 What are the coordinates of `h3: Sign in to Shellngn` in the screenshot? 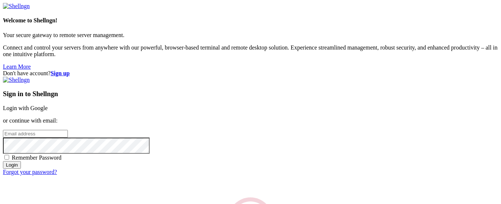 It's located at (250, 94).